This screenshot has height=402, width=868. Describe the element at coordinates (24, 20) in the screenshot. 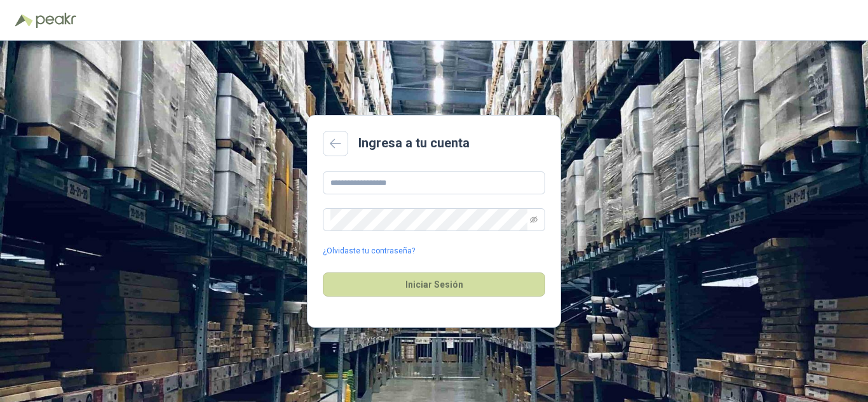

I see `img: Logo` at that location.